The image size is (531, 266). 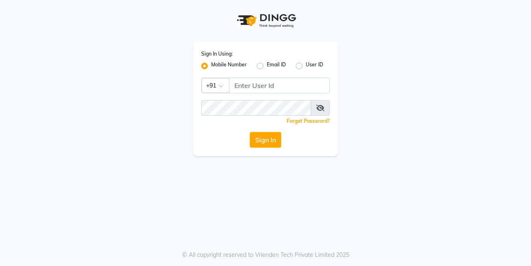 What do you see at coordinates (308, 121) in the screenshot?
I see `a: Forgot Password?` at bounding box center [308, 121].